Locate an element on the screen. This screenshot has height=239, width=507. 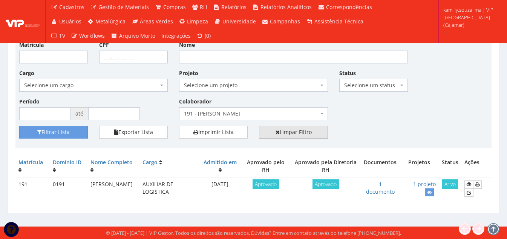
a: Limpeza is located at coordinates (194, 21).